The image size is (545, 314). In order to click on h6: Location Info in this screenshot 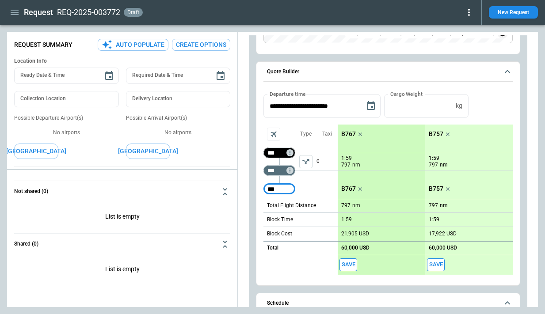, I will do `click(122, 61)`.